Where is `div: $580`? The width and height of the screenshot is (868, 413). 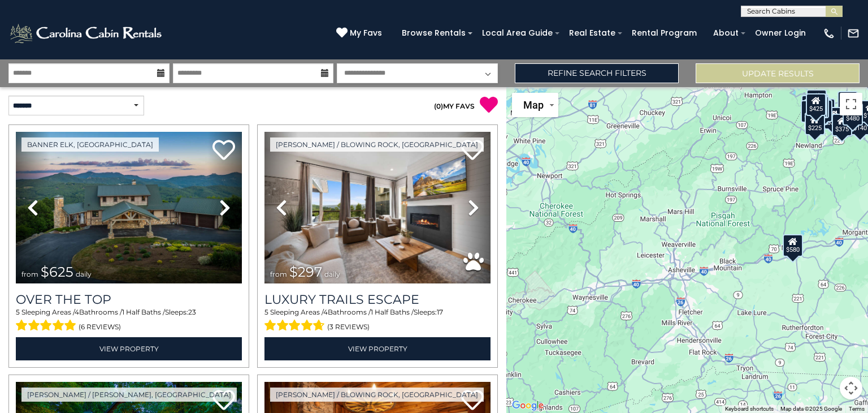 div: $580 is located at coordinates (793, 245).